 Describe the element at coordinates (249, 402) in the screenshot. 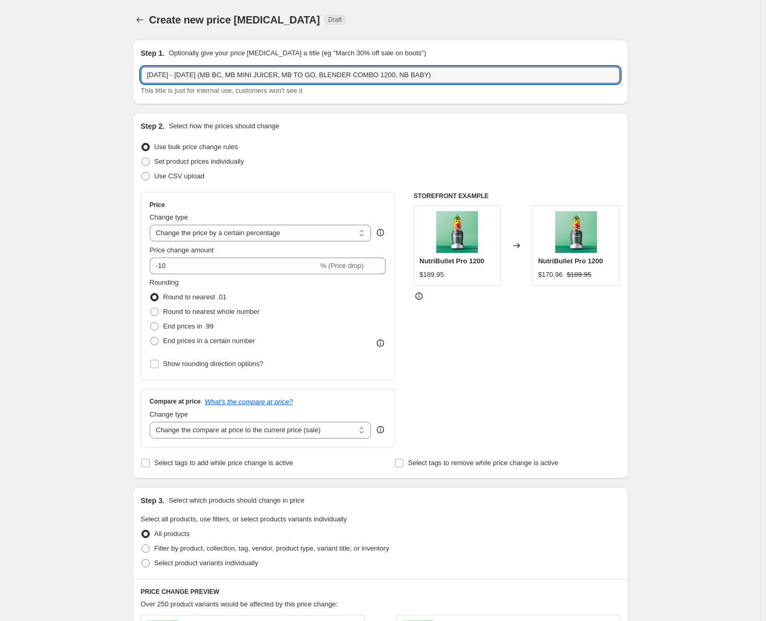

I see `i: What's the compare at price?` at that location.